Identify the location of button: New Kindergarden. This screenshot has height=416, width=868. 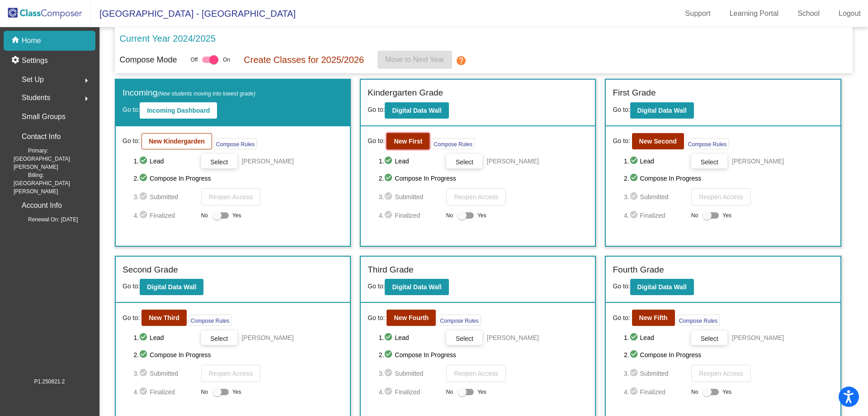
(177, 141).